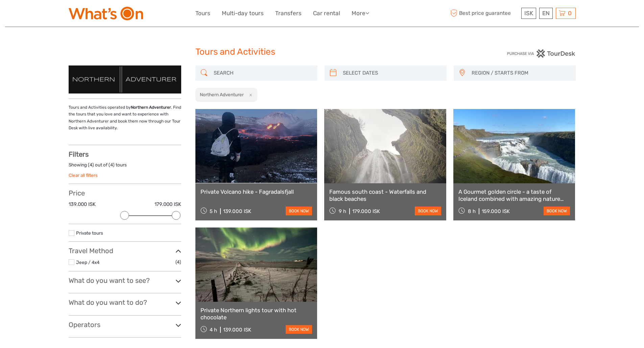 The height and width of the screenshot is (348, 644). Describe the element at coordinates (213, 211) in the screenshot. I see `span: 5 h` at that location.